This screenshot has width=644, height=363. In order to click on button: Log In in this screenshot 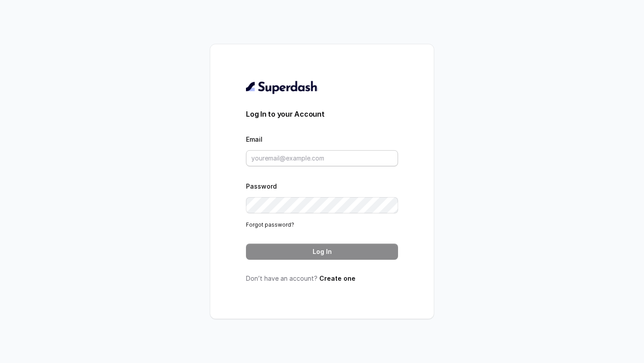, I will do `click(322, 252)`.